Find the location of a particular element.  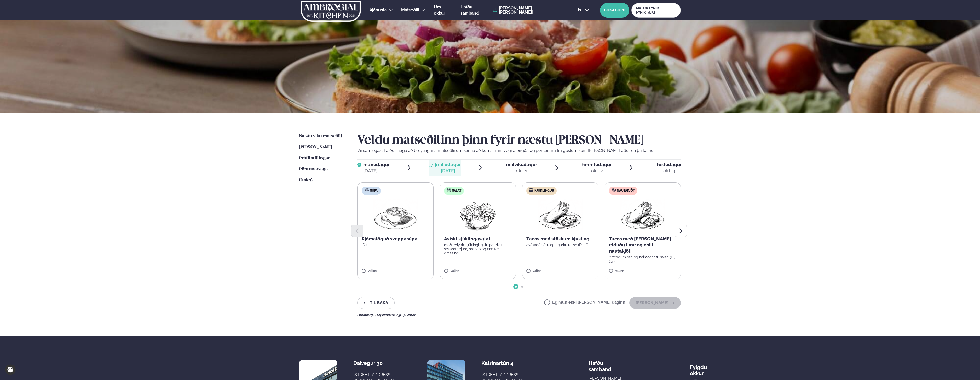

span: Matseðill is located at coordinates (410, 10).